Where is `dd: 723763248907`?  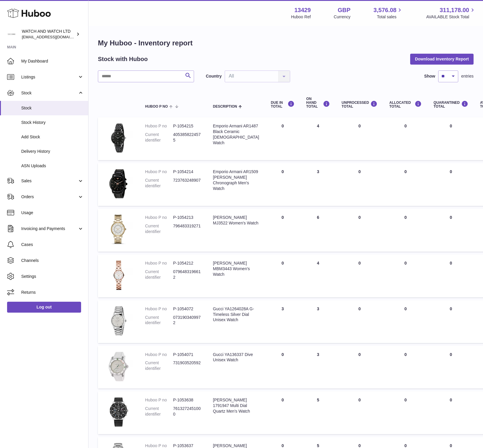
dd: 723763248907 is located at coordinates (187, 184).